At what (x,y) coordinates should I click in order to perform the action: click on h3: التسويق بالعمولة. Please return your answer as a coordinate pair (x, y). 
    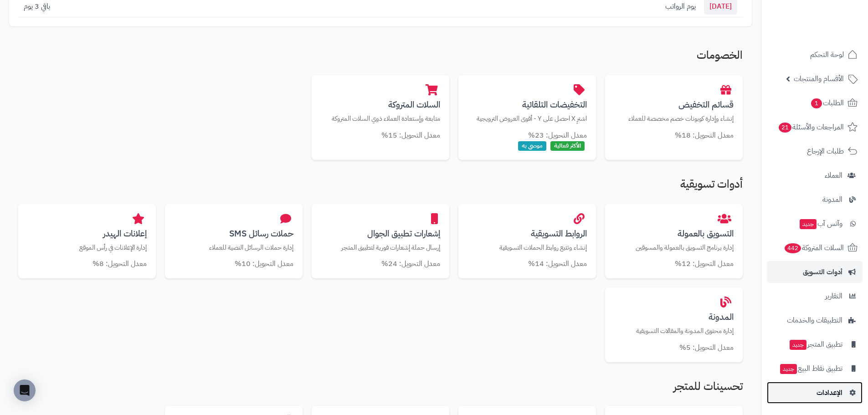
    Looking at the image, I should click on (674, 233).